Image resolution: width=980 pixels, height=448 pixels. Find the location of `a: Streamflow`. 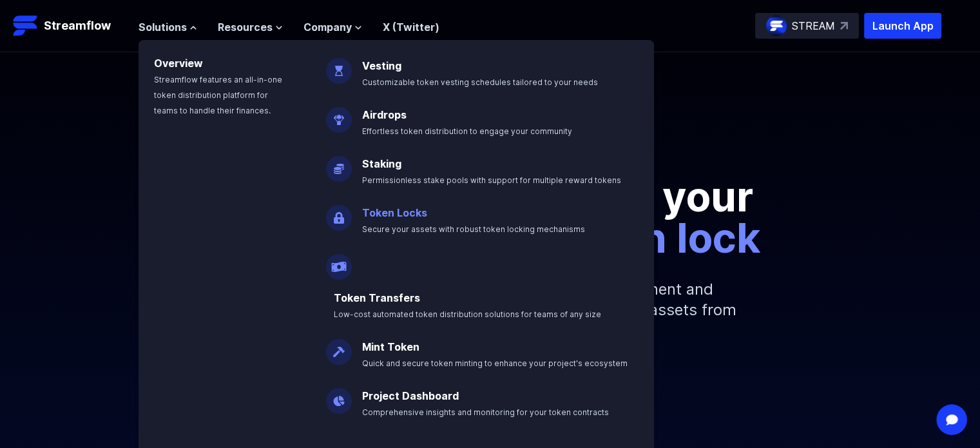

a: Streamflow is located at coordinates (69, 26).